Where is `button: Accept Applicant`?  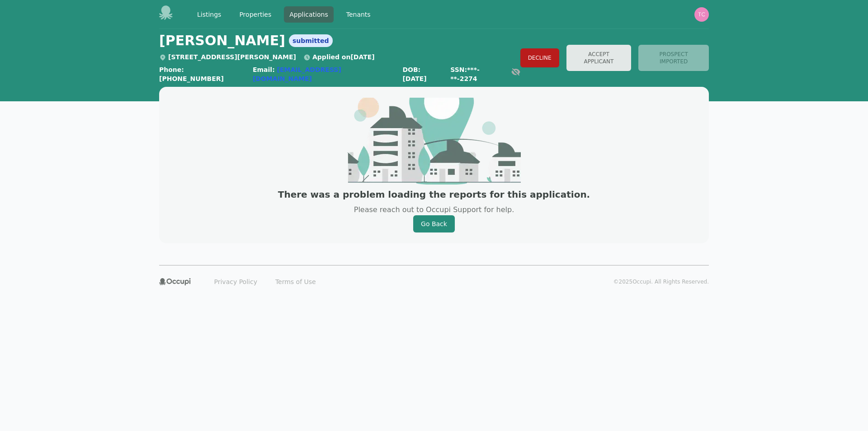 button: Accept Applicant is located at coordinates (599, 58).